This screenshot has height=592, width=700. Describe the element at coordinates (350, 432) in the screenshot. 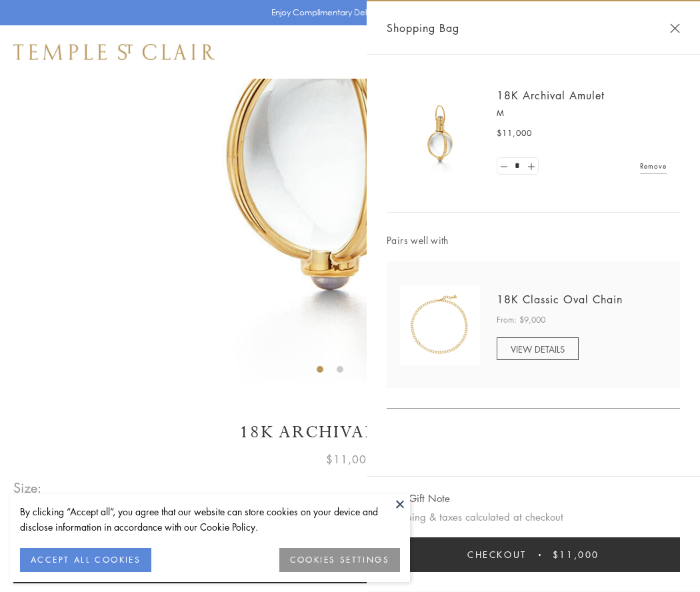

I see `h1: 18K Archival Amulet` at that location.